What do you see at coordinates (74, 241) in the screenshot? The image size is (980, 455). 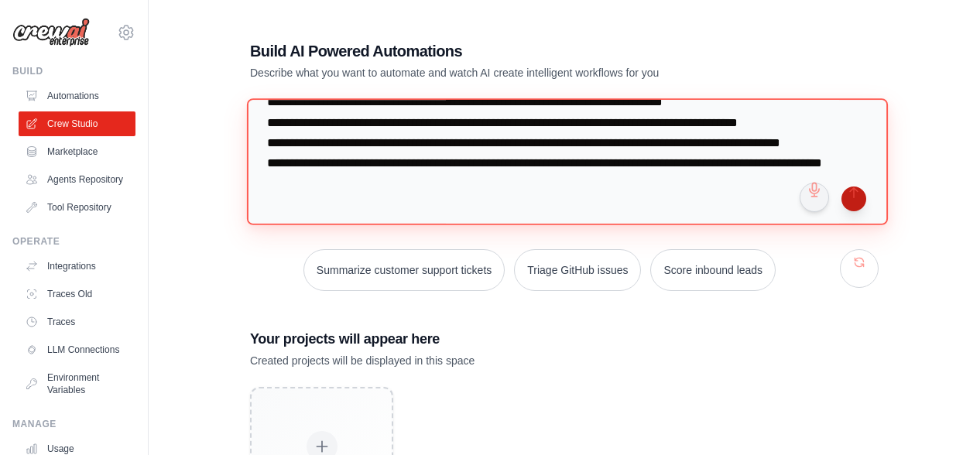 I see `div: Operate` at bounding box center [74, 241].